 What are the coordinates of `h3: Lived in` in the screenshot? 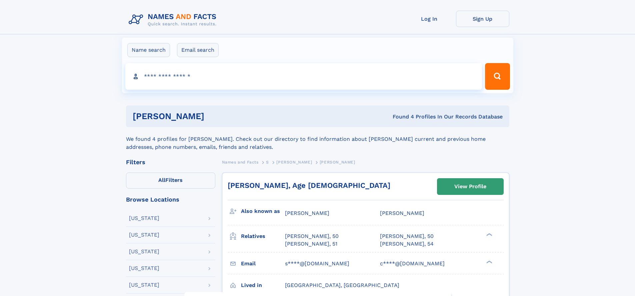 It's located at (263, 285).